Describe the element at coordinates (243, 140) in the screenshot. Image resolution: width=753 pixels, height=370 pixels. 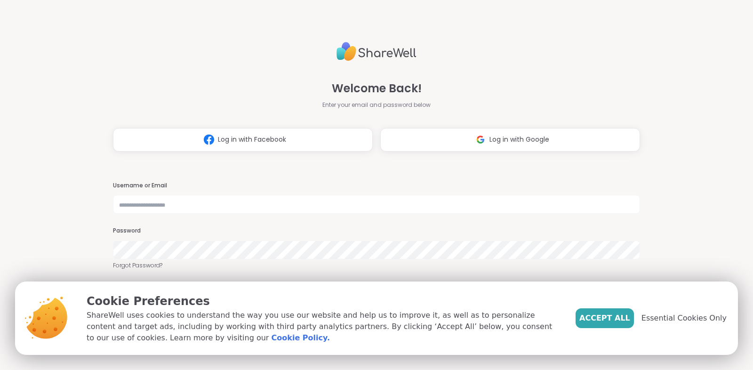
I see `button: Log in with Facebook` at that location.